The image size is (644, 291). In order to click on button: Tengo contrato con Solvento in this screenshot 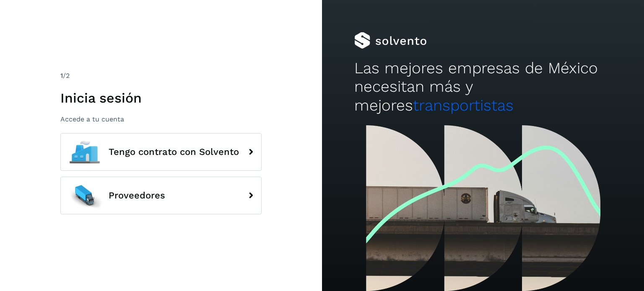, I will do `click(161, 152)`.